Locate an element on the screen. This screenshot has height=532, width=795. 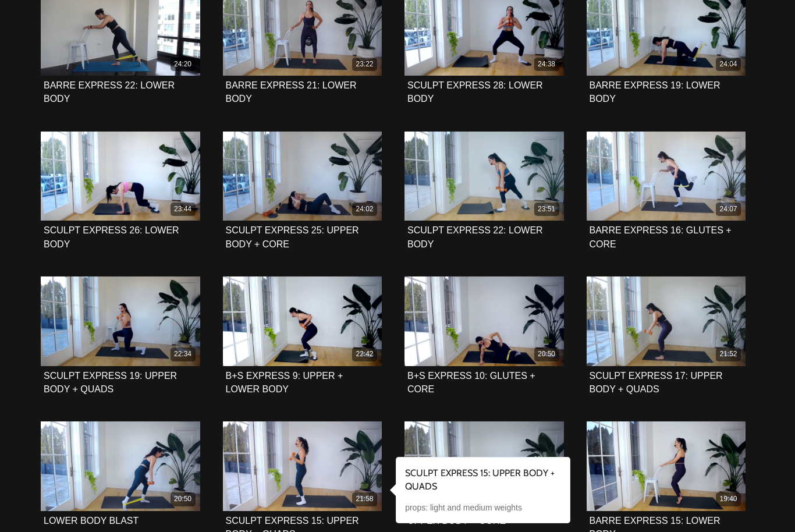
a: SCULPT EXPRESS 25: UPPER BODY + CORE is located at coordinates (292, 237).